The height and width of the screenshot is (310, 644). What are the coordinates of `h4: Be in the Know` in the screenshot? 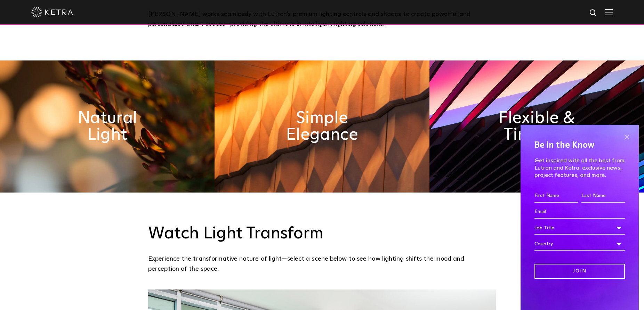 It's located at (580, 145).